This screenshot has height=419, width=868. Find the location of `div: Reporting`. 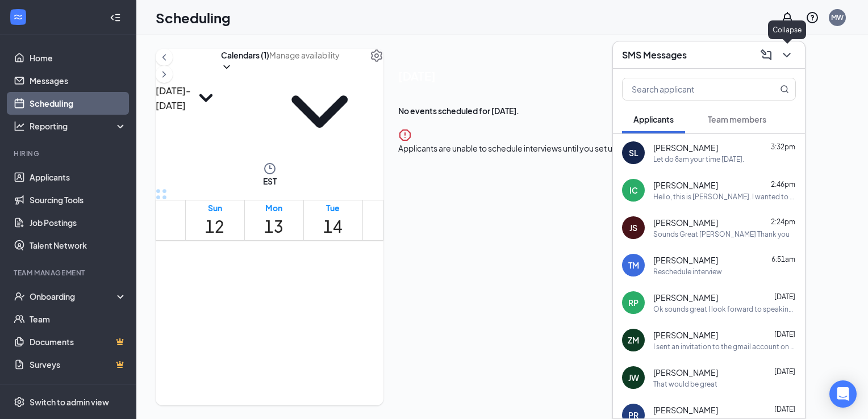

div: Reporting is located at coordinates (79, 126).